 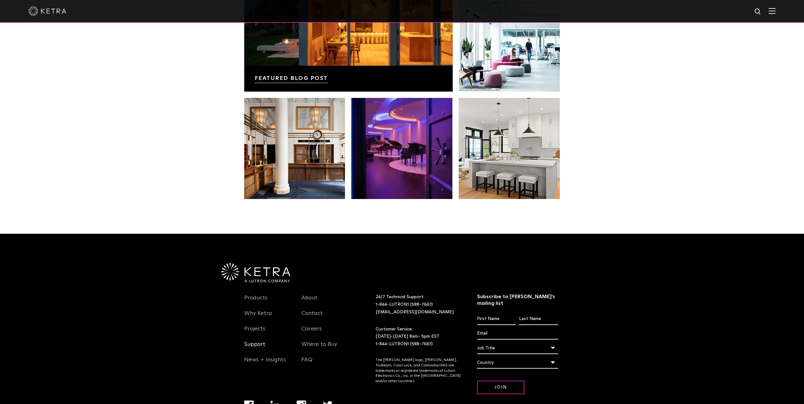 What do you see at coordinates (312, 317) in the screenshot?
I see `a: Contact` at bounding box center [312, 317].